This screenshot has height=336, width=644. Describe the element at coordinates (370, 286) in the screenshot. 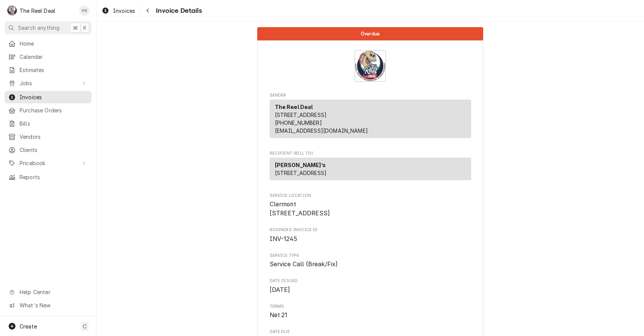

I see `div: Date Issued` at that location.